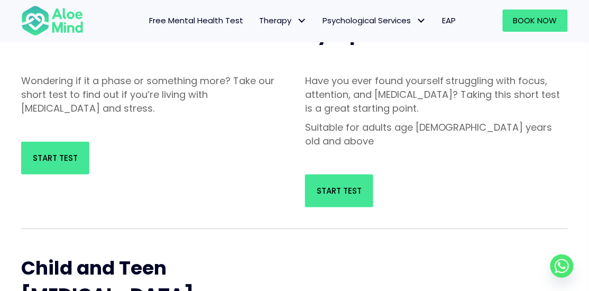 This screenshot has width=589, height=291. What do you see at coordinates (196, 20) in the screenshot?
I see `span: Free Mental Health Test` at bounding box center [196, 20].